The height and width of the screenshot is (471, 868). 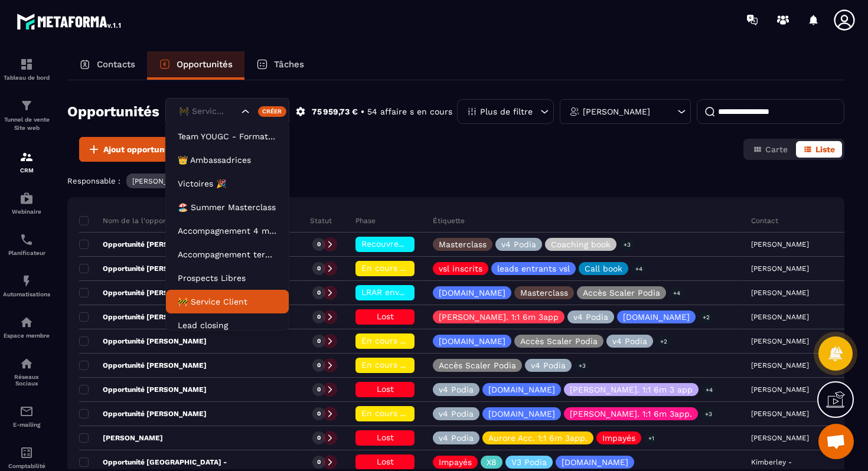 What do you see at coordinates (321, 221) in the screenshot?
I see `p: Statut` at bounding box center [321, 221].